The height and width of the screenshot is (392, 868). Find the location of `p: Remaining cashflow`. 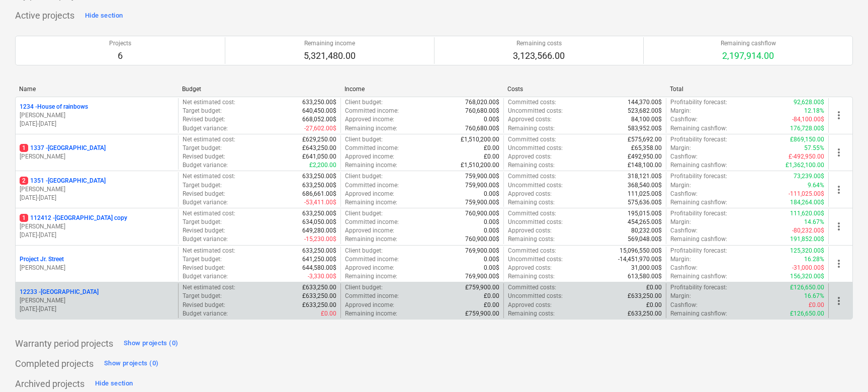

p: Remaining cashflow is located at coordinates (748, 43).